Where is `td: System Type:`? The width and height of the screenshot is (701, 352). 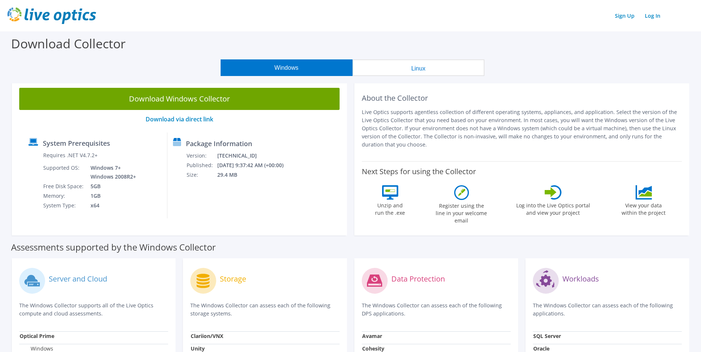 td: System Type: is located at coordinates (64, 206).